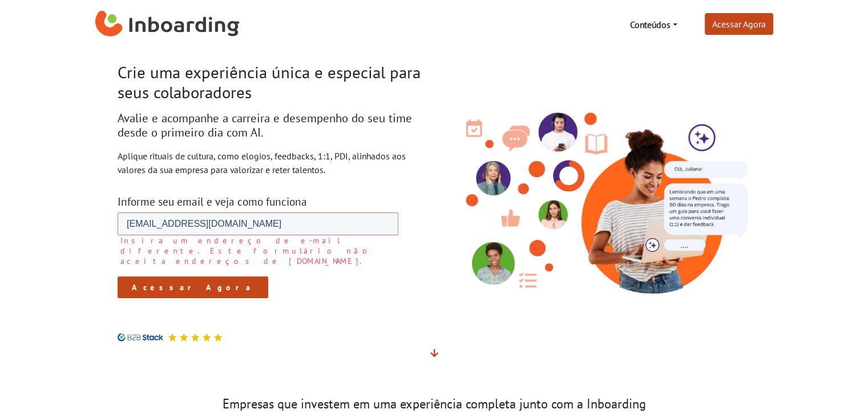 Image resolution: width=868 pixels, height=417 pixels. I want to click on div: Avaliação 5 estrelas no B2B Stack, so click(193, 337).